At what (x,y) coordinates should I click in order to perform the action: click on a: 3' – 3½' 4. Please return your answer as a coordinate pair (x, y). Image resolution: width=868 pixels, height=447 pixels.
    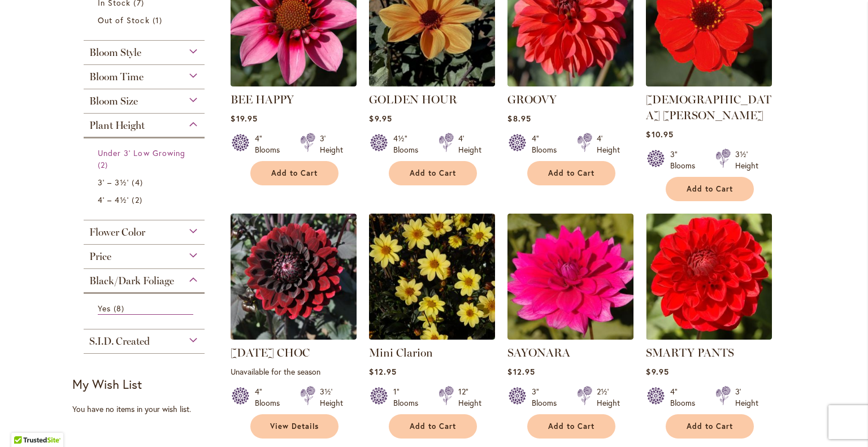
    Looking at the image, I should click on (145, 182).